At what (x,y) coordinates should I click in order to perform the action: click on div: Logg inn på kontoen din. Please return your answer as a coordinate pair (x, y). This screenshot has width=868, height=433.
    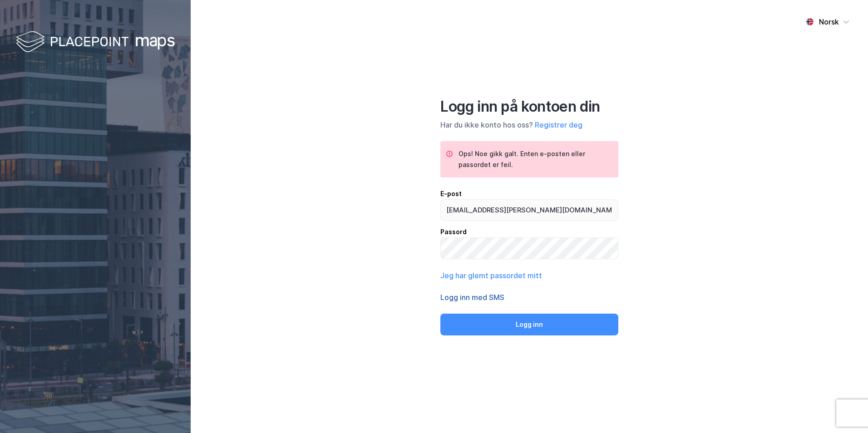
    Looking at the image, I should click on (530, 107).